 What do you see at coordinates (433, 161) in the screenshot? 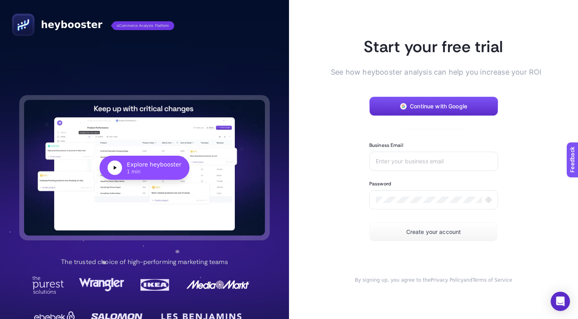
I see `input: Enter your business email` at bounding box center [433, 161].